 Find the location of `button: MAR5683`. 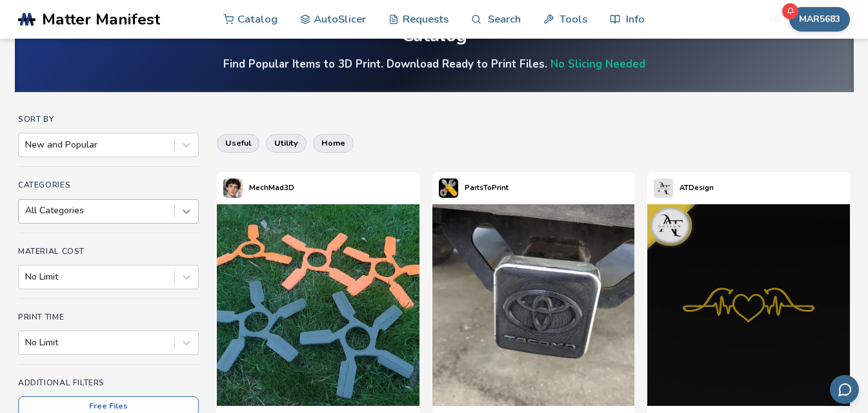

button: MAR5683 is located at coordinates (820, 20).